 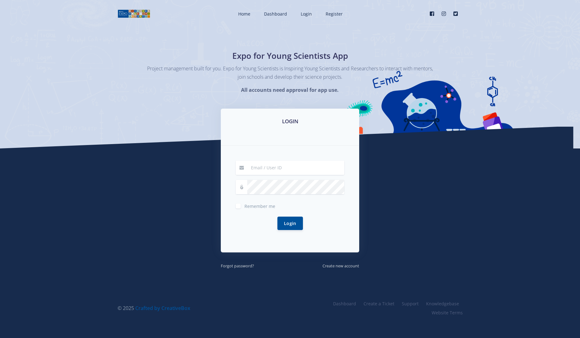 What do you see at coordinates (443, 303) in the screenshot?
I see `a: Knowledgebase` at bounding box center [443, 303].